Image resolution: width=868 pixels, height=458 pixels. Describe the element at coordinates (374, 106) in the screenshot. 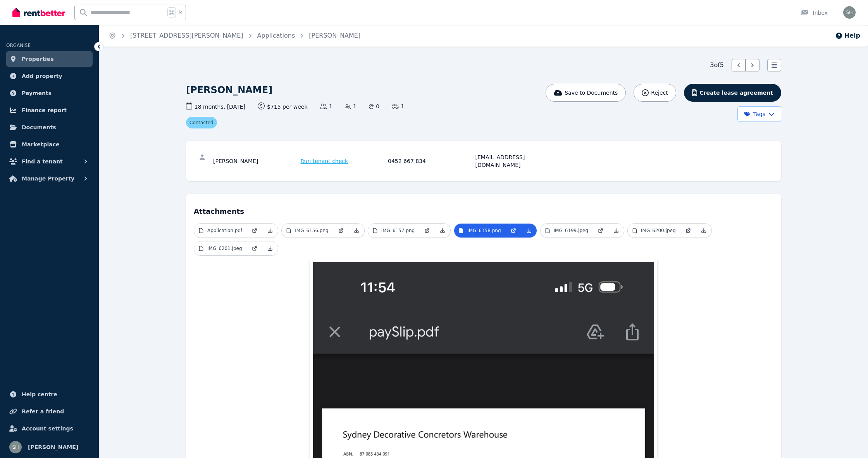

I see `span: 0` at that location.